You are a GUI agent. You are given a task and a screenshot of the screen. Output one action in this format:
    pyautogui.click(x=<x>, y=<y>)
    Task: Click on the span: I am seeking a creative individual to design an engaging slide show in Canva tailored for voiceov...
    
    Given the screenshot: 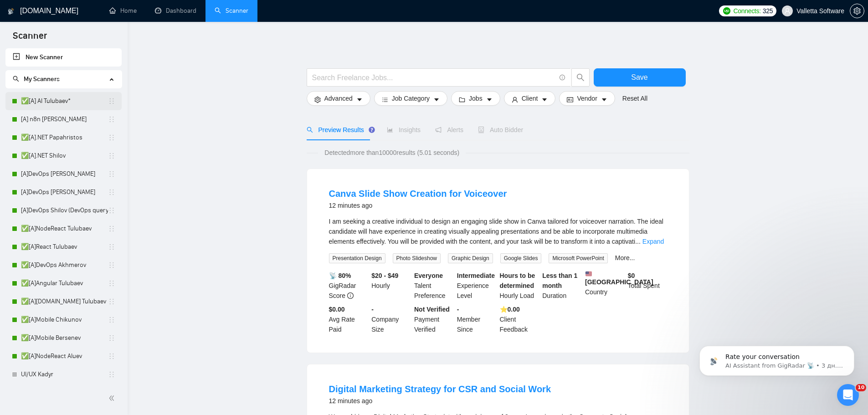 What is the action you would take?
    pyautogui.click(x=496, y=232)
    